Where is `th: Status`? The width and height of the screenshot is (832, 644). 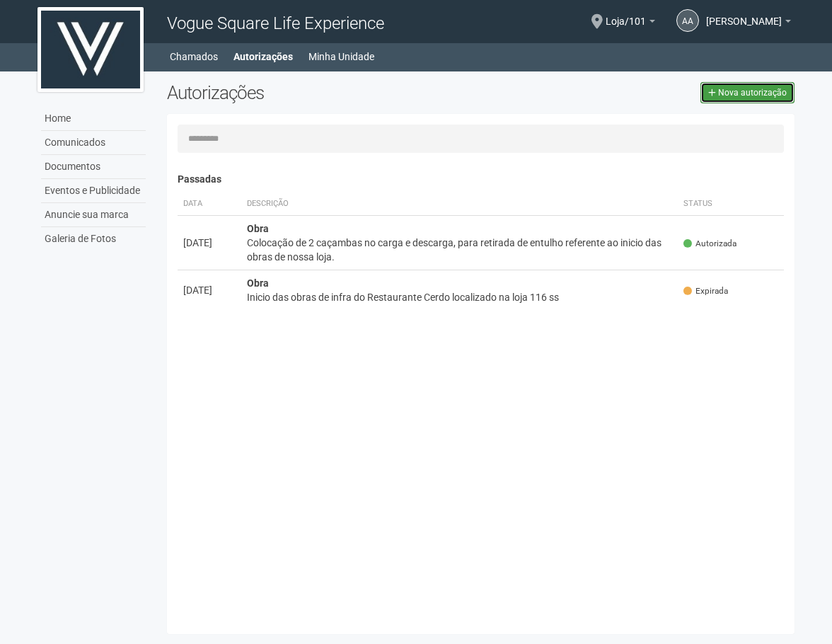
th: Status is located at coordinates (731, 203).